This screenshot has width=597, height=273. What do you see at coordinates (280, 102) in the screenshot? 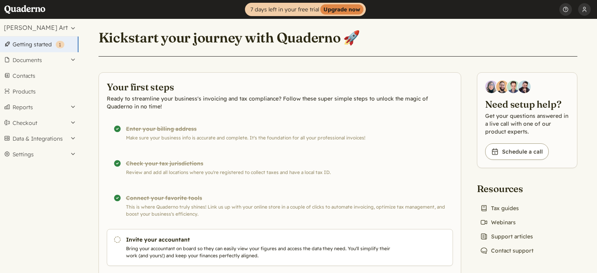
I see `p: Ready to streamline your business's invoicing and tax compliance? Follow these super simple steps...` at bounding box center [280, 102].